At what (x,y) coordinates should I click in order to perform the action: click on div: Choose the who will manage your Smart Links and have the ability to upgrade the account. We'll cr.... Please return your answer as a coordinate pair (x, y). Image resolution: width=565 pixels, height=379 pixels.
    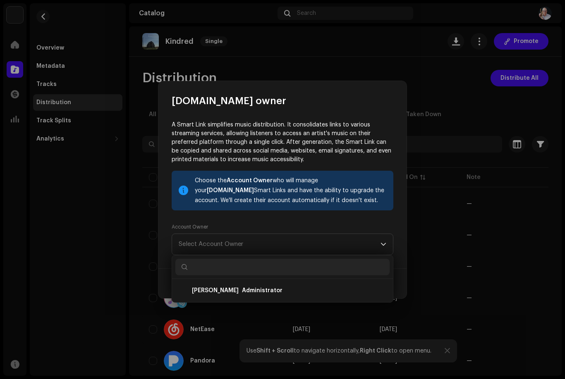
    Looking at the image, I should click on (291, 191).